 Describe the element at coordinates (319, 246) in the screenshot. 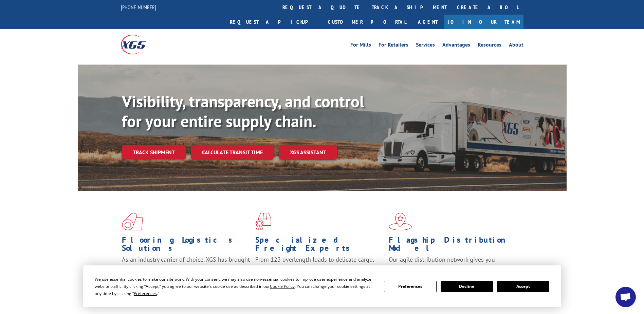

I see `h1: Specialized Freight Experts` at that location.